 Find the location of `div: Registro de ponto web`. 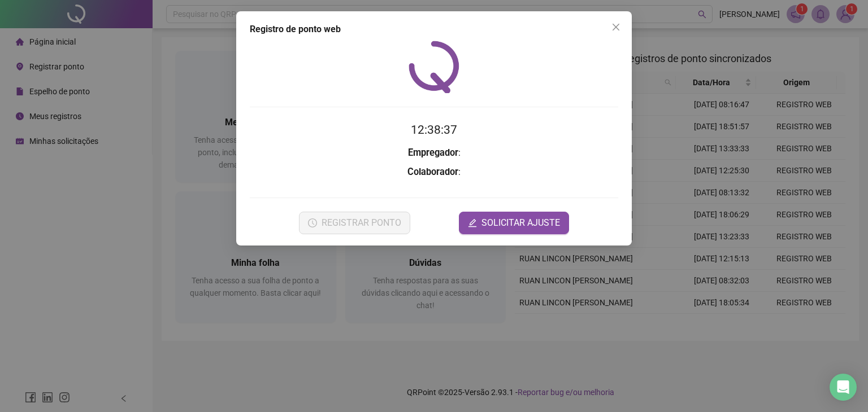

div: Registro de ponto web is located at coordinates (434, 30).